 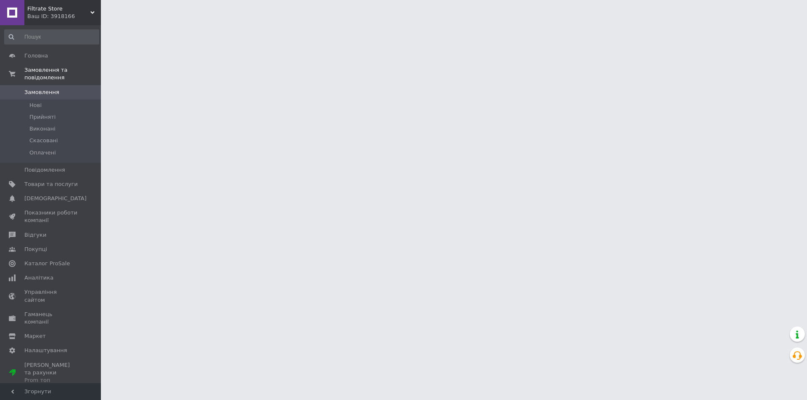 What do you see at coordinates (42, 129) in the screenshot?
I see `span: Виконані` at bounding box center [42, 129].